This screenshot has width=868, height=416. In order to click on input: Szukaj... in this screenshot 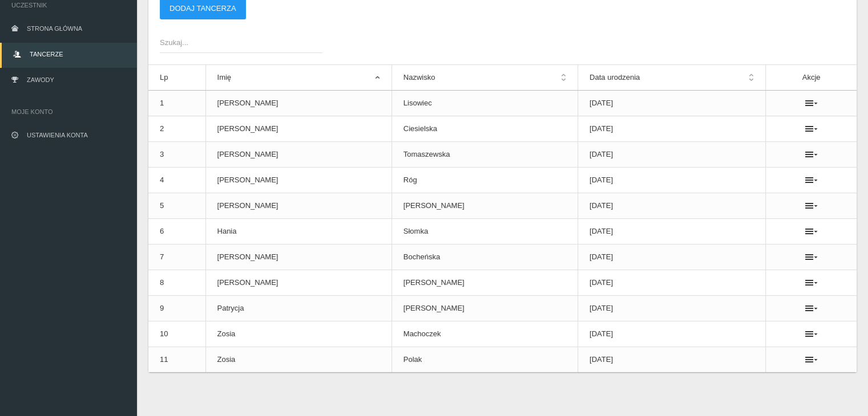, I will do `click(241, 43)`.